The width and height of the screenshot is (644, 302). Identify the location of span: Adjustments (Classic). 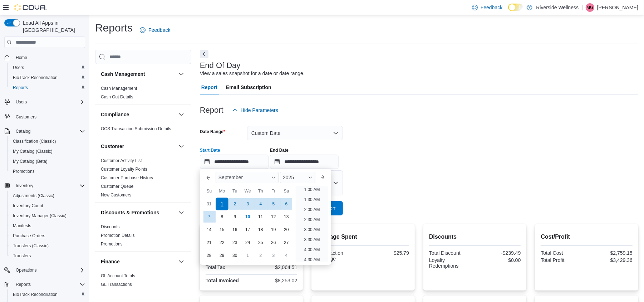
(34, 196).